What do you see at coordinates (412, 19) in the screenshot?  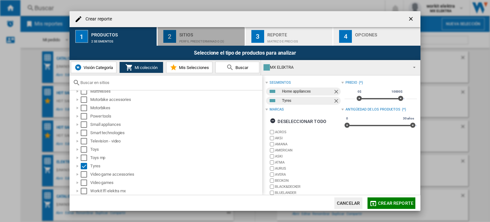 I see `ng-md-icon: getI18NText('BUTTONS.CLOSE_DIALOG')` at bounding box center [412, 19].